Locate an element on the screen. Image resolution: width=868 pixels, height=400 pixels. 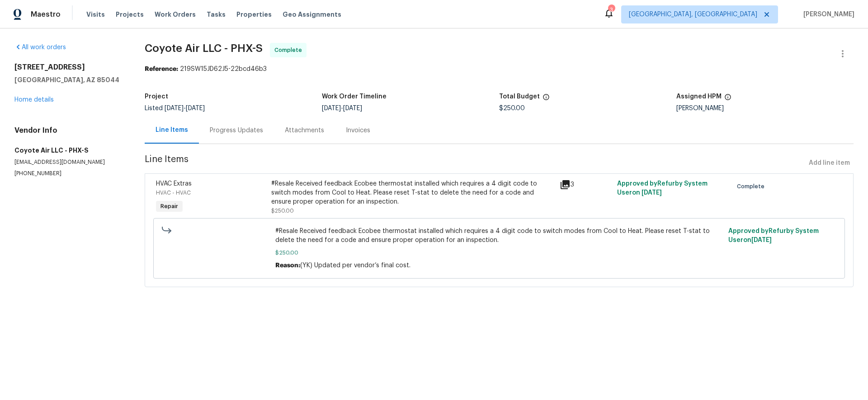
span: Geo Assignments is located at coordinates (312, 14).